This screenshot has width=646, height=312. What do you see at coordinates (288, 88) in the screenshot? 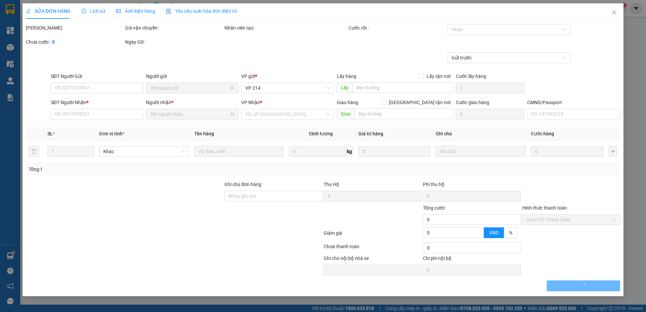
I see `span: VP 214` at bounding box center [288, 88].